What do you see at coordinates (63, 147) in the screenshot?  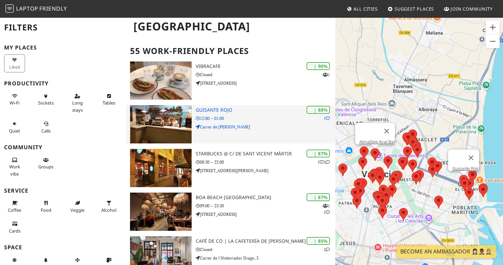 I see `h3: Community` at bounding box center [63, 147].